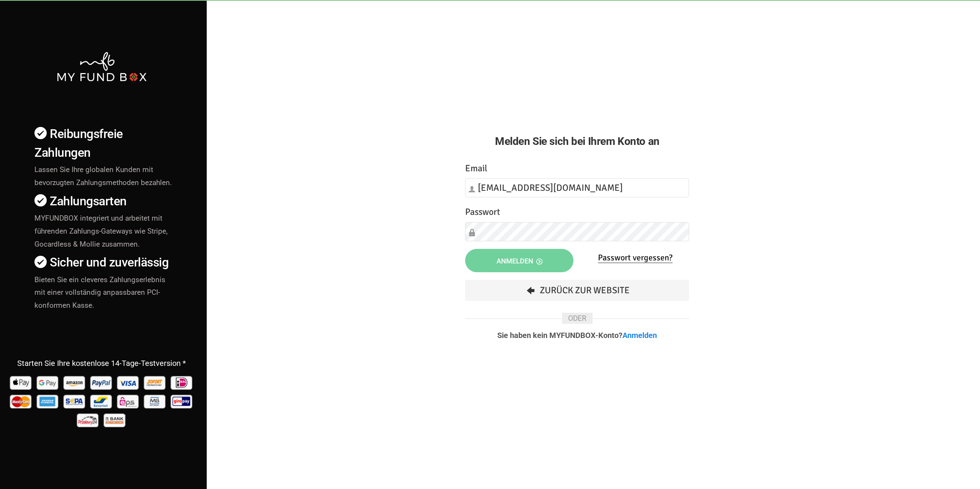 The width and height of the screenshot is (980, 489). Describe the element at coordinates (48, 401) in the screenshot. I see `img: american_express Pay` at that location.